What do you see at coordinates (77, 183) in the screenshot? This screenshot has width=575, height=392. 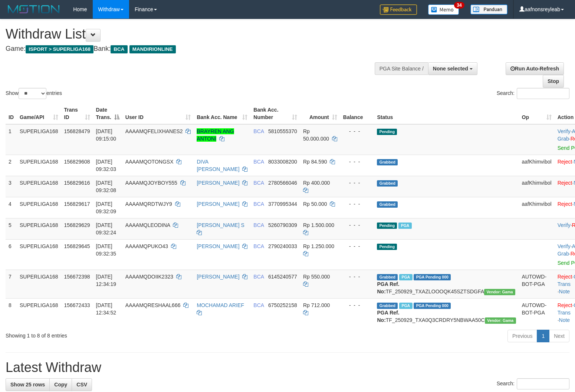 I see `span: 156829616` at bounding box center [77, 183].